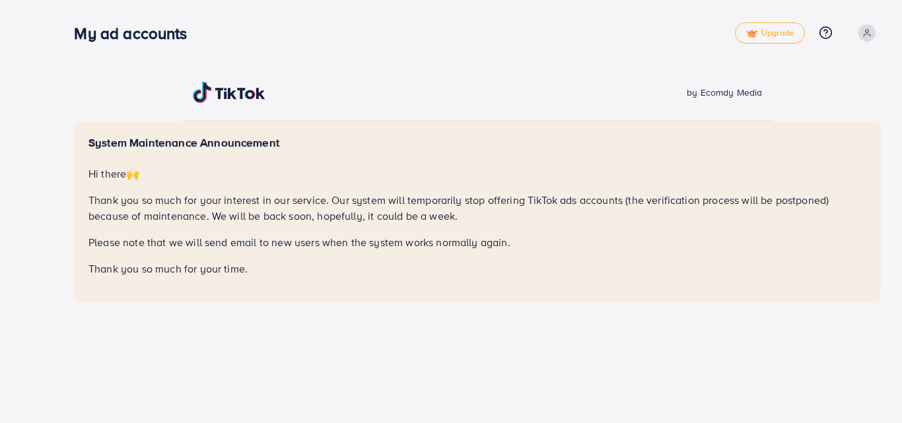 Image resolution: width=902 pixels, height=423 pixels. What do you see at coordinates (135, 33) in the screenshot?
I see `h3: My ad accounts` at bounding box center [135, 33].